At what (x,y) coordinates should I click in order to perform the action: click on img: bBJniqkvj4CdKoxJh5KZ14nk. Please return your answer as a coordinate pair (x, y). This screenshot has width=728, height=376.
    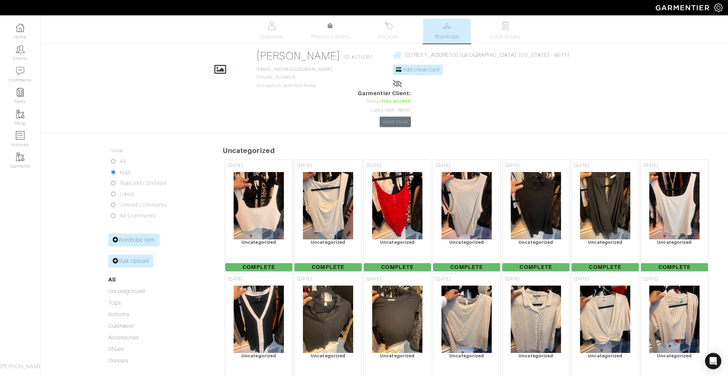
    Looking at the image, I should click on (259, 205).